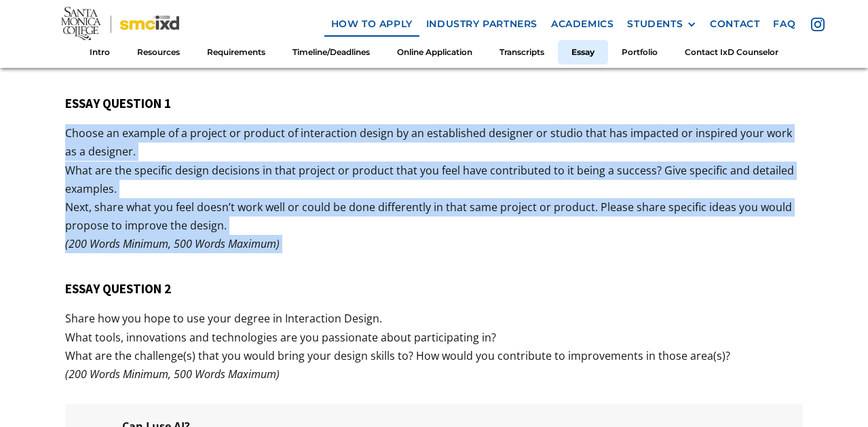  What do you see at coordinates (434, 289) in the screenshot?
I see `h5: ESSAY QUESTION 2` at bounding box center [434, 289].